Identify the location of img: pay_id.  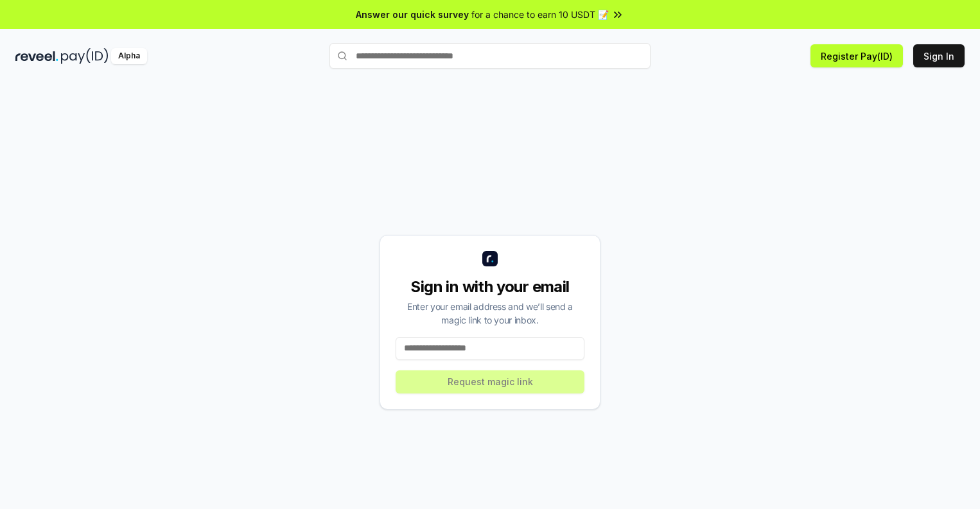
(85, 56).